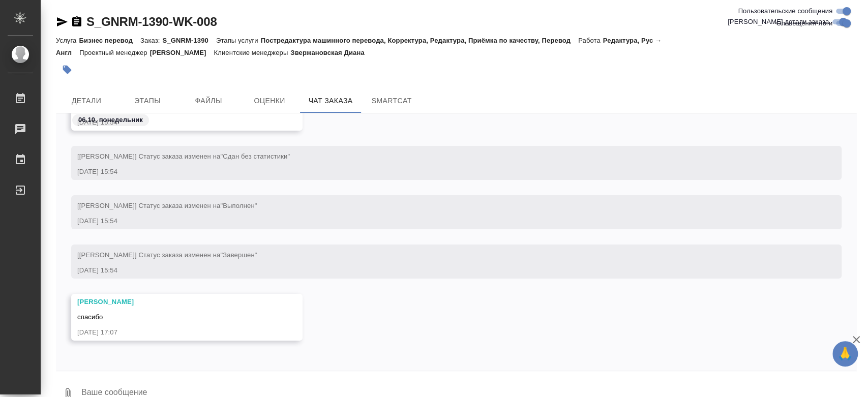 Image resolution: width=868 pixels, height=397 pixels. Describe the element at coordinates (804, 23) in the screenshot. I see `span: Оповещения-логи` at that location.